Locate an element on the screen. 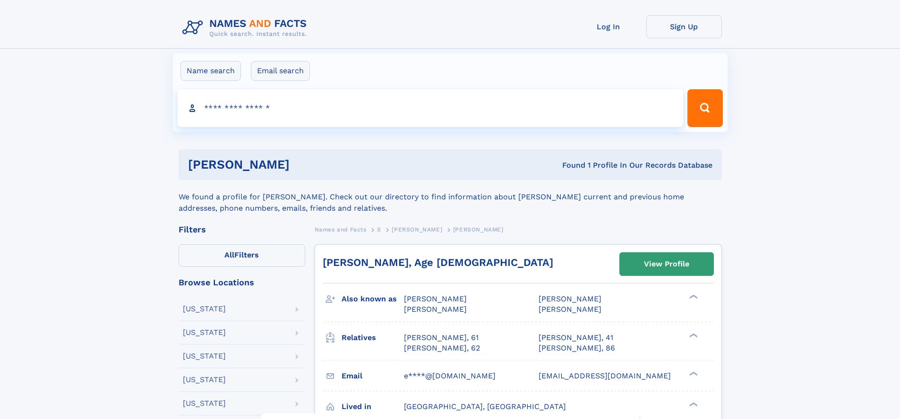  div: Browse Locations is located at coordinates (242, 282).